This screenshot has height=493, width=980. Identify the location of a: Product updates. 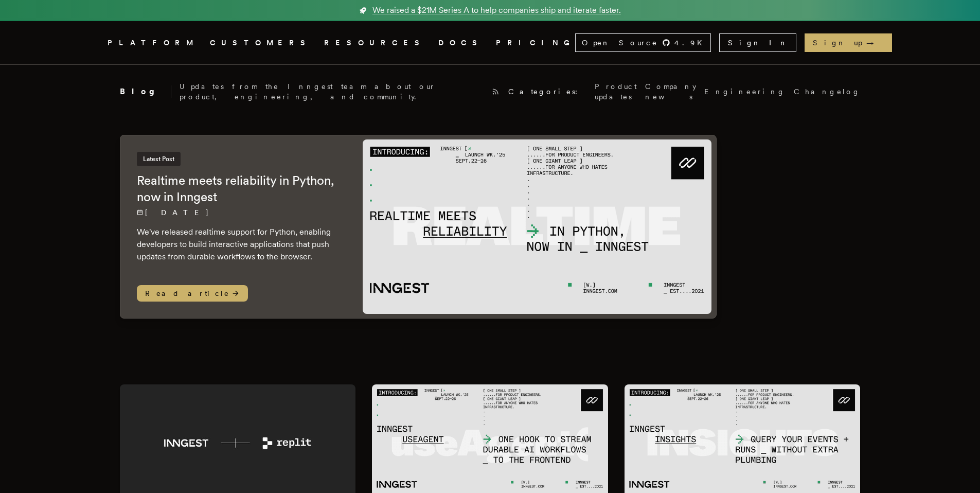
(616, 92).